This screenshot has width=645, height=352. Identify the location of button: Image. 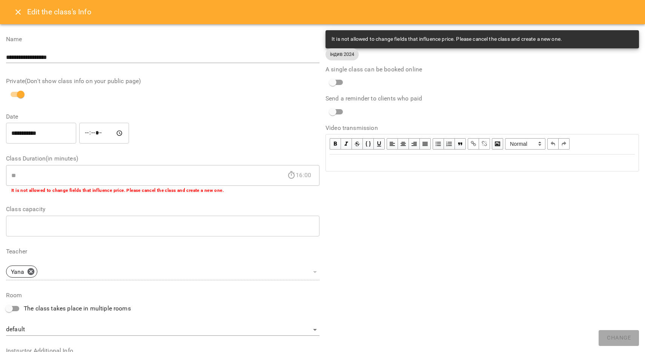
(497, 144).